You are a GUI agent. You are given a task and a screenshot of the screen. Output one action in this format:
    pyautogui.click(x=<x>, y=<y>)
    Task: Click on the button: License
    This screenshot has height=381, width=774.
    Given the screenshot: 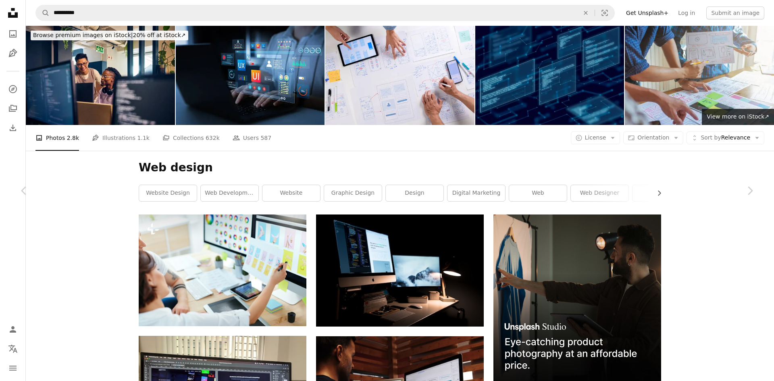 What is the action you would take?
    pyautogui.click(x=596, y=138)
    